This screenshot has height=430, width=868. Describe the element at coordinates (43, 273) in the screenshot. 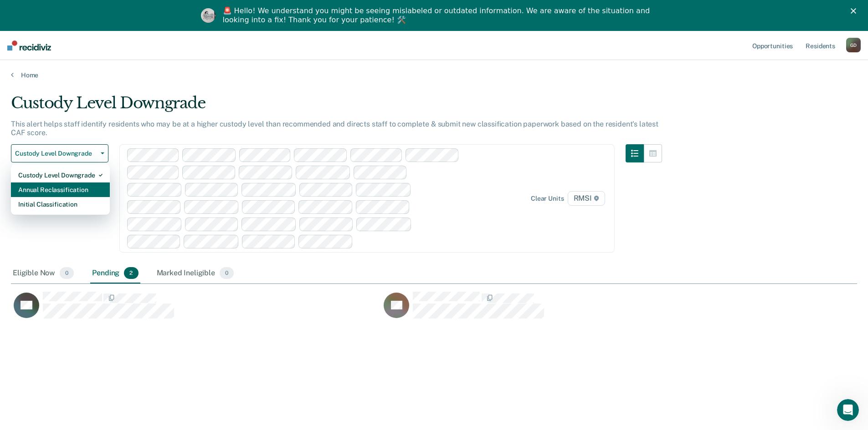

I see `div: Eligible Now0` at that location.